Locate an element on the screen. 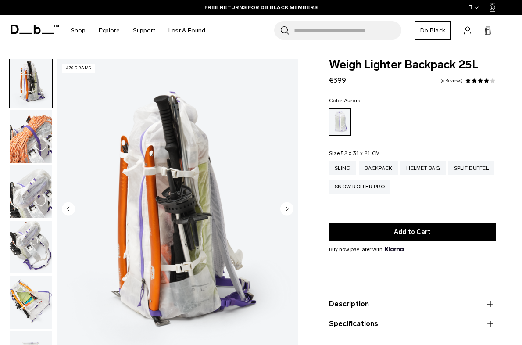 The height and width of the screenshot is (345, 522). button: Next slide is located at coordinates (287, 209).